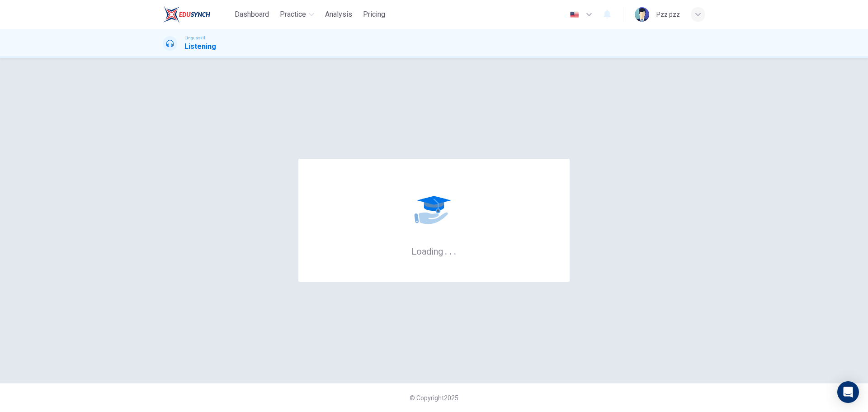  What do you see at coordinates (848, 392) in the screenshot?
I see `div: Open Intercom Messenger` at bounding box center [848, 392].